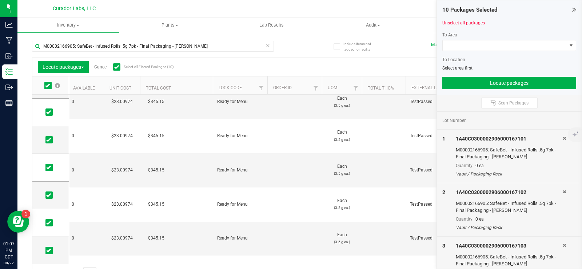 This screenshot has width=582, height=269. I want to click on div: 1A40C0300002906000167102, so click(510, 192).